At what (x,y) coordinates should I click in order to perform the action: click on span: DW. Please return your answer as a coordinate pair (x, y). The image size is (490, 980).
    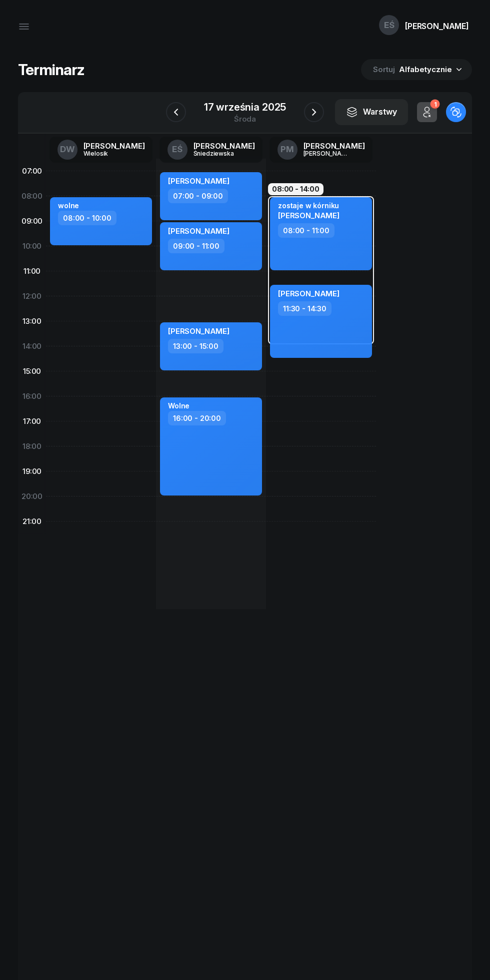
    Looking at the image, I should click on (67, 149).